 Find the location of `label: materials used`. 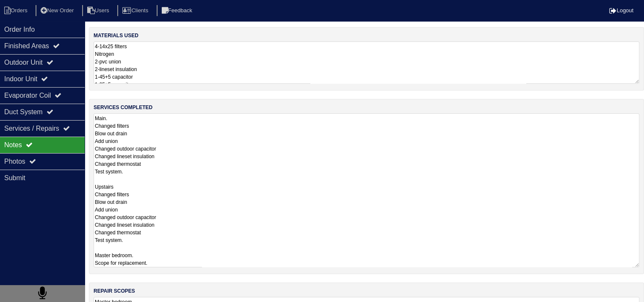

label: materials used is located at coordinates (116, 36).